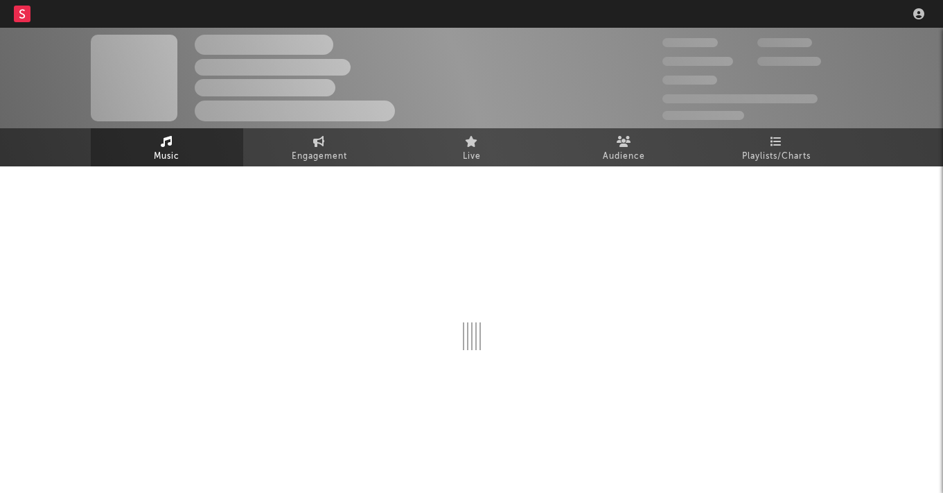  I want to click on span: Jump Score: 85.0, so click(703, 115).